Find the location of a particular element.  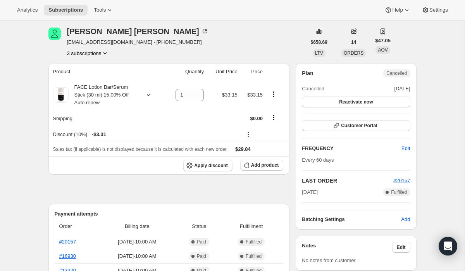

button: Customer Portal is located at coordinates (356, 126).